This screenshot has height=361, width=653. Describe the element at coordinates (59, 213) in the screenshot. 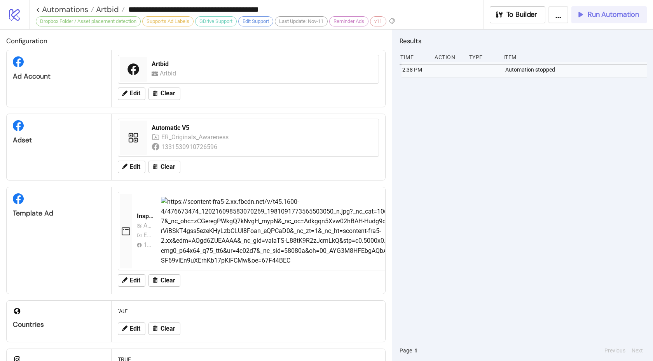

I see `div: Template Ad` at that location.